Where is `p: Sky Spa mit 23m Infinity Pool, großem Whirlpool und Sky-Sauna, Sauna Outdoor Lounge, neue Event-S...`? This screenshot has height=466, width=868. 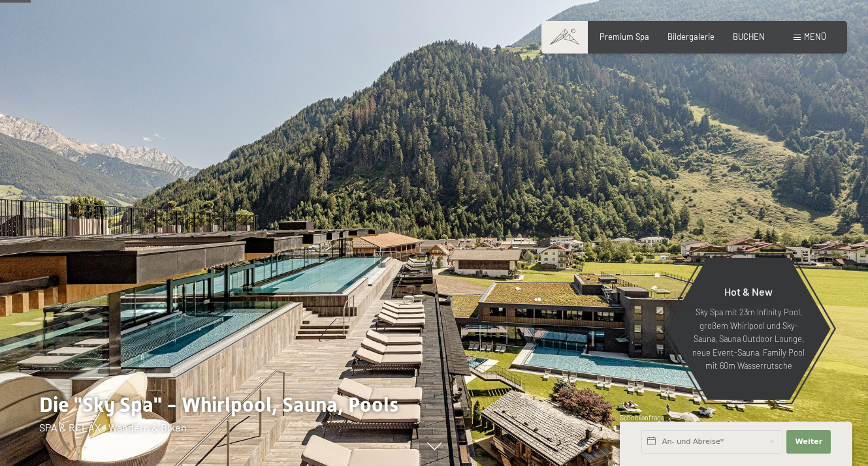 p: Sky Spa mit 23m Infinity Pool, großem Whirlpool und Sky-Sauna, Sauna Outdoor Lounge, neue Event-S... is located at coordinates (748, 339).